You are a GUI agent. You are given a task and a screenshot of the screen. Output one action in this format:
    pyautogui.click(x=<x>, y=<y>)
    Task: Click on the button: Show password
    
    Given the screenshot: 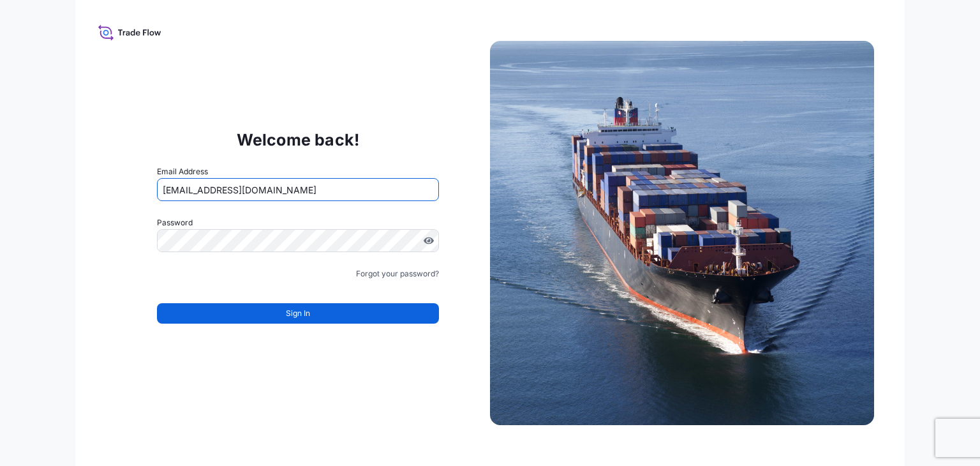 What is the action you would take?
    pyautogui.click(x=429, y=240)
    